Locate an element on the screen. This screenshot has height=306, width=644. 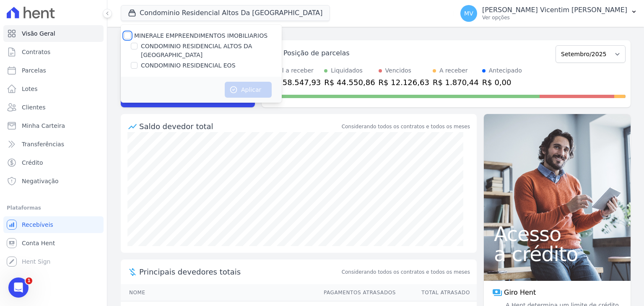
a: Visão Geral is located at coordinates (53, 34).